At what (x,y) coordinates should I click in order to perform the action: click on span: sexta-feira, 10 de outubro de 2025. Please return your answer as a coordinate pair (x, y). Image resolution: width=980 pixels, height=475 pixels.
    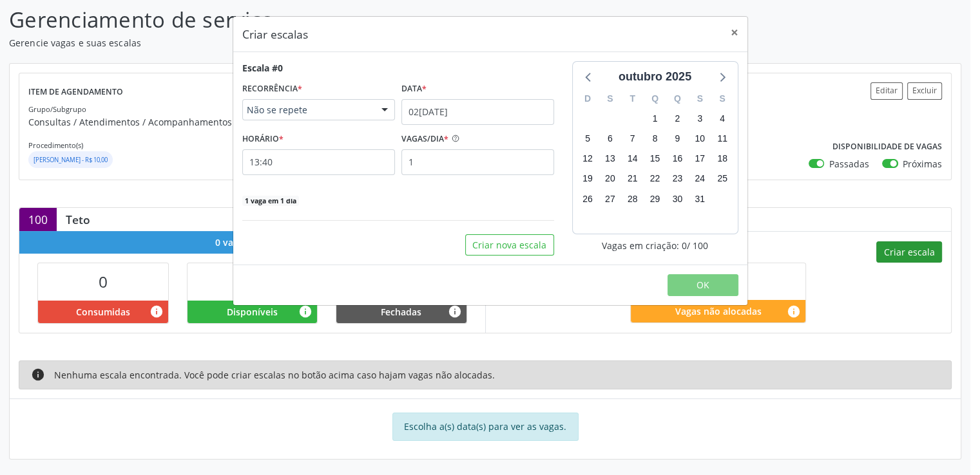
    Looking at the image, I should click on (700, 139).